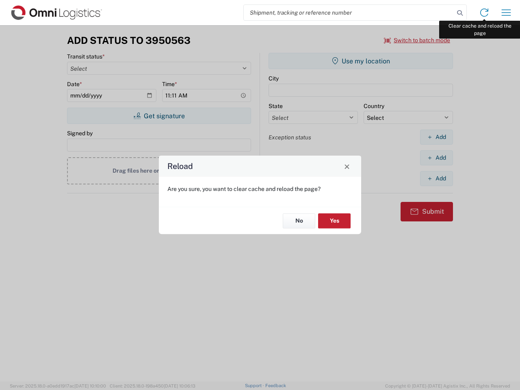 The image size is (520, 390). Describe the element at coordinates (260, 189) in the screenshot. I see `p: Are you sure, you want to clear cache and reload the page?` at that location.